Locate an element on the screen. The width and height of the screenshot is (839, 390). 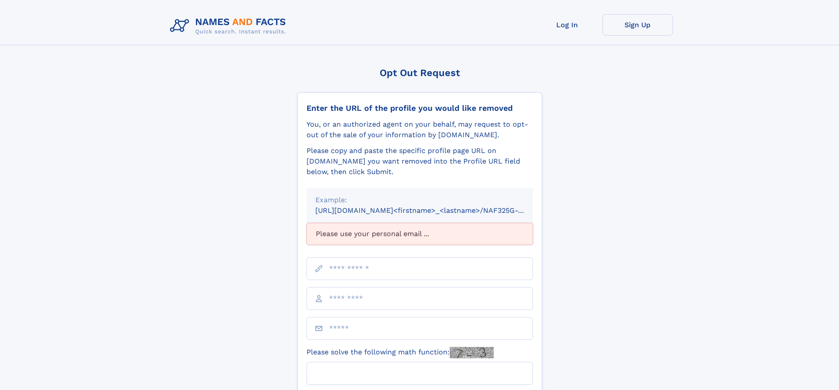
div: Example: is located at coordinates (420, 200).